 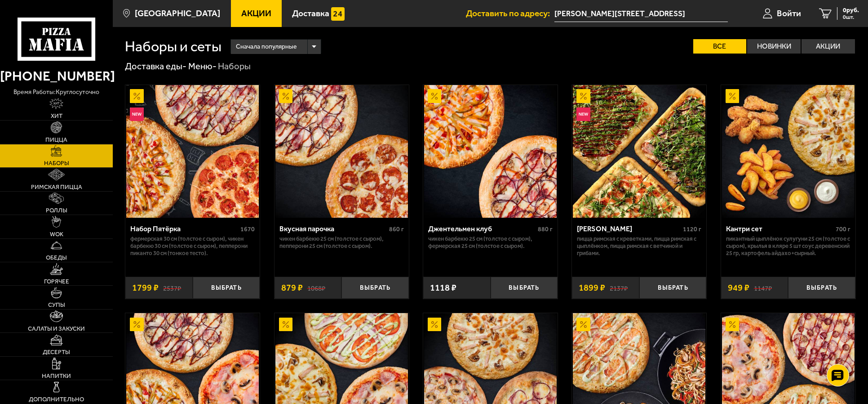 What do you see at coordinates (248, 229) in the screenshot?
I see `span: 1670` at bounding box center [248, 229].